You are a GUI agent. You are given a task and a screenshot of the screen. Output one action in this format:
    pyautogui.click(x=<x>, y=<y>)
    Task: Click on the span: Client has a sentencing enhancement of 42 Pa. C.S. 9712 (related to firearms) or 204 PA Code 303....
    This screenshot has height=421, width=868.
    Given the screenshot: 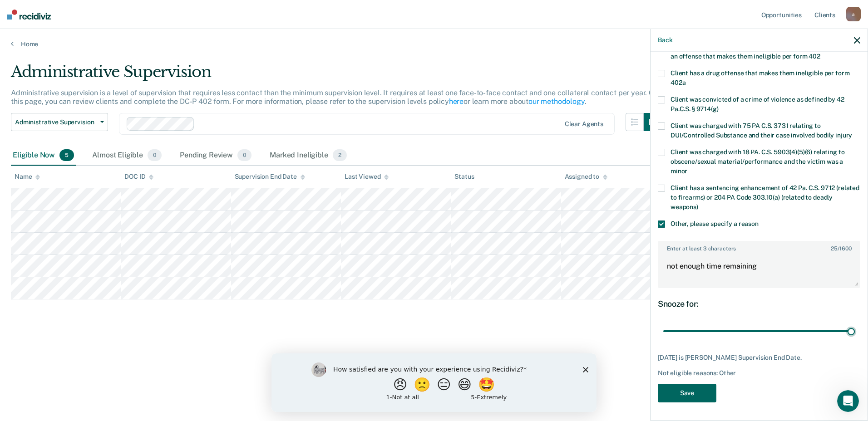 What is the action you would take?
    pyautogui.click(x=765, y=198)
    